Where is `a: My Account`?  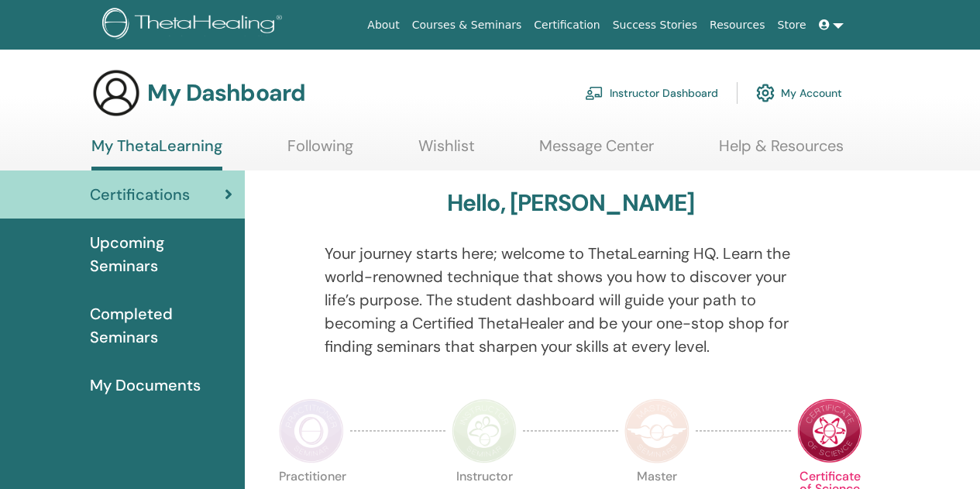
a: My Account is located at coordinates (799, 93).